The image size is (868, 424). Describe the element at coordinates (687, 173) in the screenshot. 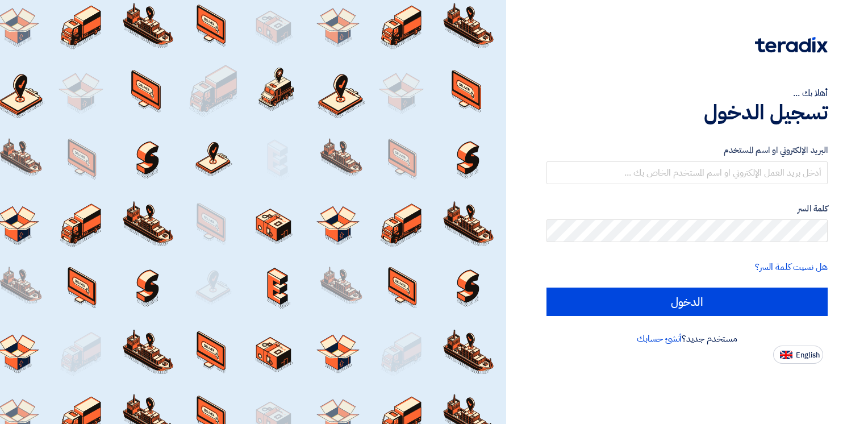

I see `input: أدخل بريد العمل الإلكتروني او اسم المستخدم الخاص بك ...` at that location.